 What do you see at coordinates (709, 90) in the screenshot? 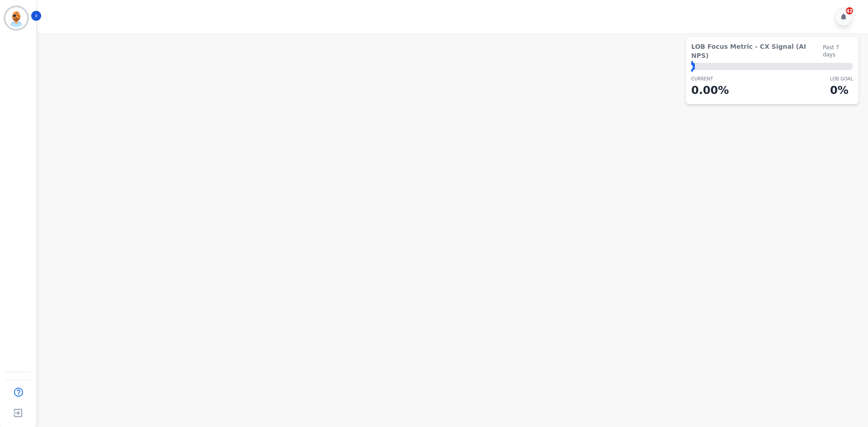
I see `p: 0.00 %` at bounding box center [709, 90].